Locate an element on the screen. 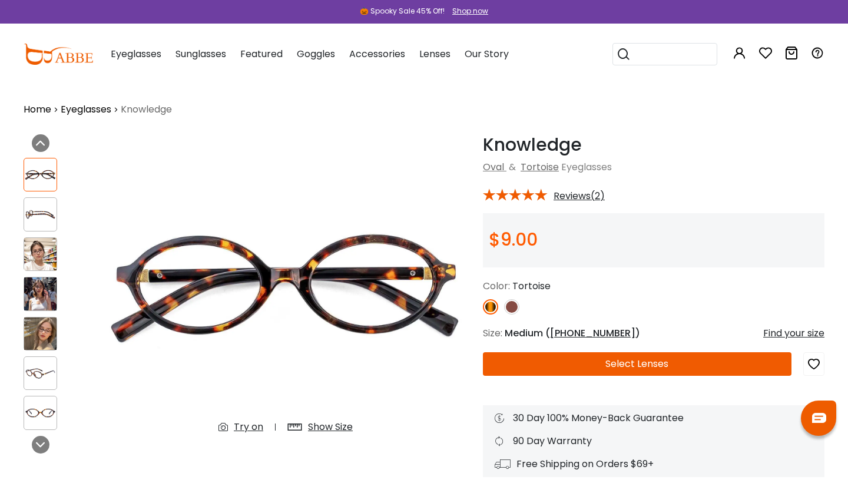  button: Select Lenses is located at coordinates (637, 364).